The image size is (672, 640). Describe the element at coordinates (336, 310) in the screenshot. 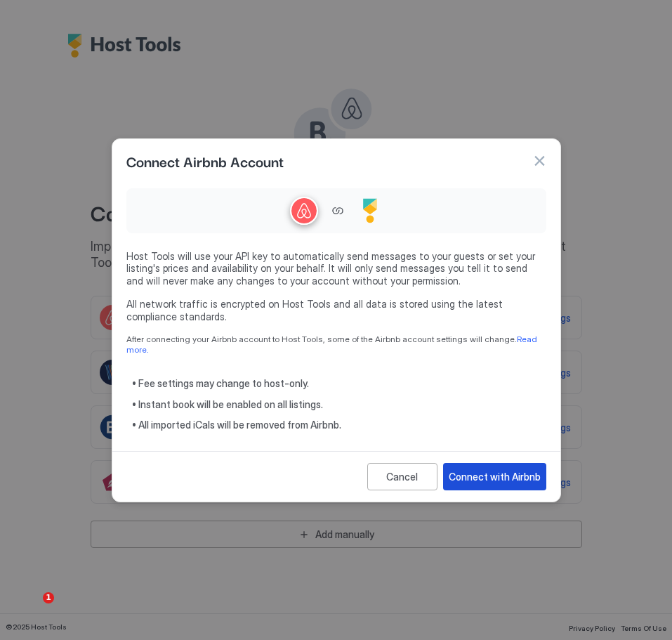

I see `span: All network traffic is encrypted on Host Tools and all data is stored using the latest compliance...` at that location.